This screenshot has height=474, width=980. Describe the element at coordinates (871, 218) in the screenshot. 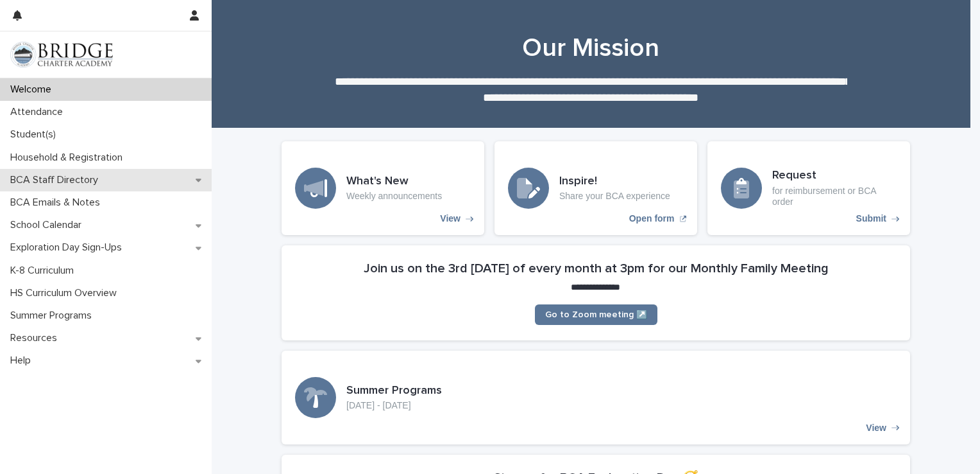

I see `p: Submit` at that location.